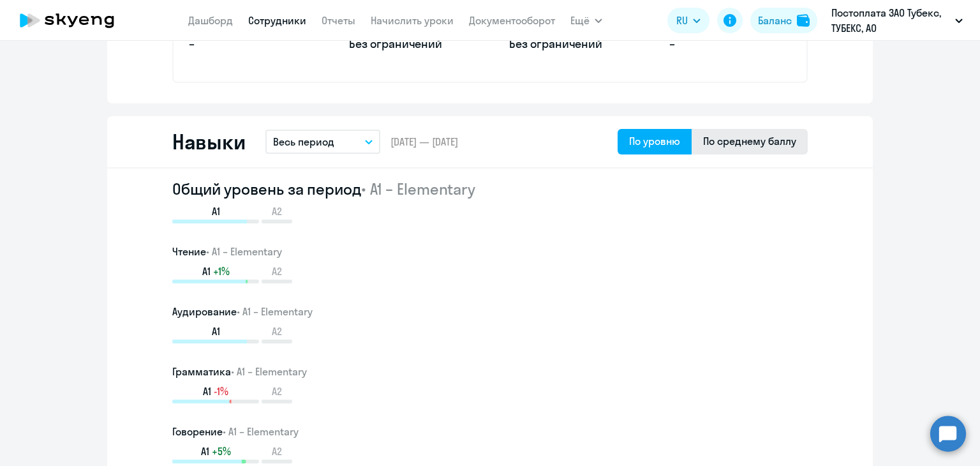  Describe the element at coordinates (890, 20) in the screenshot. I see `p: Постоплата ЗАО Тубекс, ТУБЕКС, АО` at that location.